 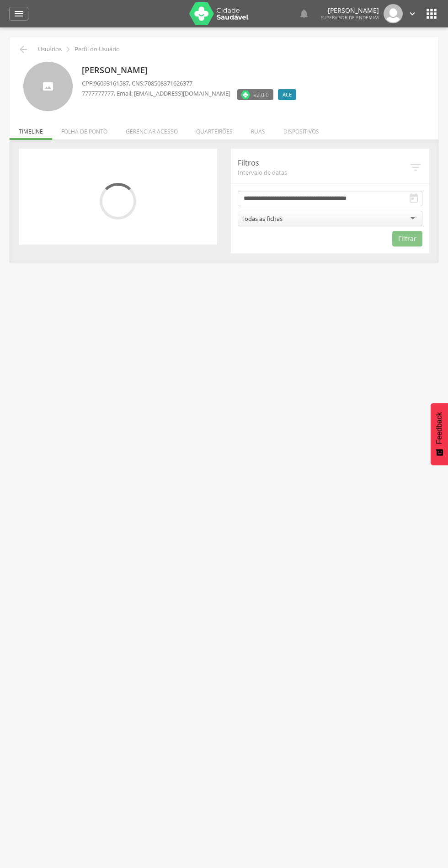 I want to click on li: Gerenciar acesso, so click(x=152, y=129).